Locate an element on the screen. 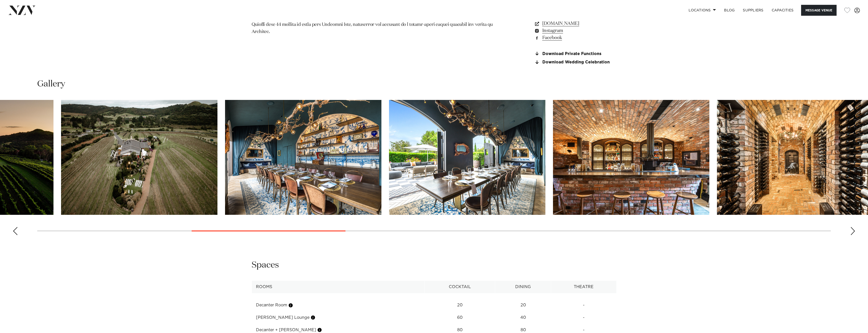  a: Capacities is located at coordinates (782, 10).